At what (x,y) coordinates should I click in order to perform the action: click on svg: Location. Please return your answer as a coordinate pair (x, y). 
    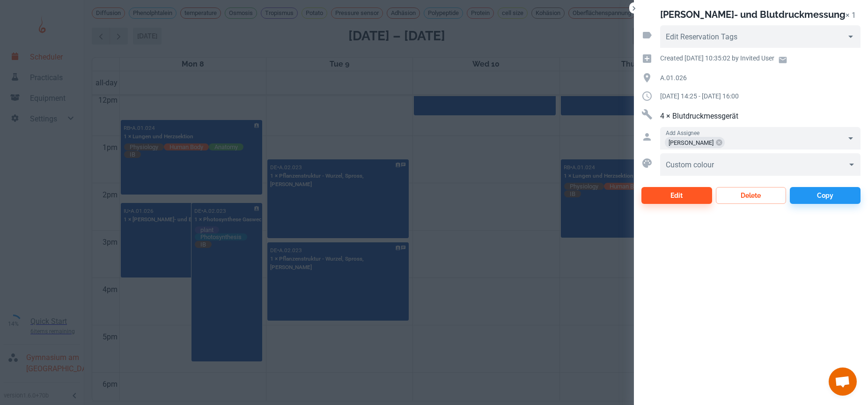
    Looking at the image, I should click on (647, 78).